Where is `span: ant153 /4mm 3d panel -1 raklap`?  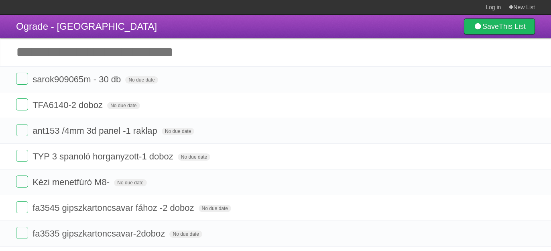 span: ant153 /4mm 3d panel -1 raklap is located at coordinates (96, 130).